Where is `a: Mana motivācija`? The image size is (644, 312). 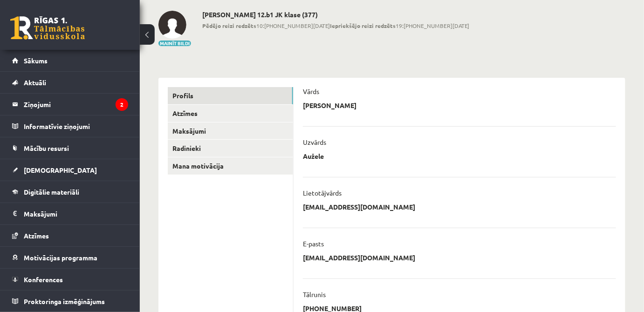
a: Mana motivācija is located at coordinates (231, 166).